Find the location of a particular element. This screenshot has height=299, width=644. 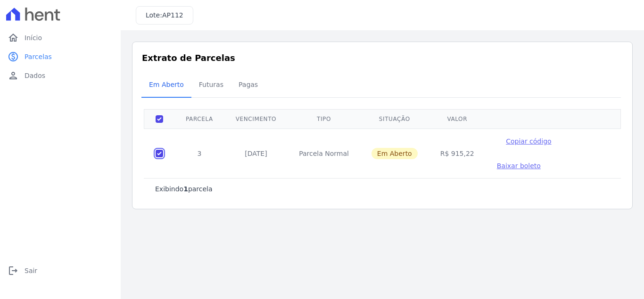

th: Parcela is located at coordinates (200, 118).